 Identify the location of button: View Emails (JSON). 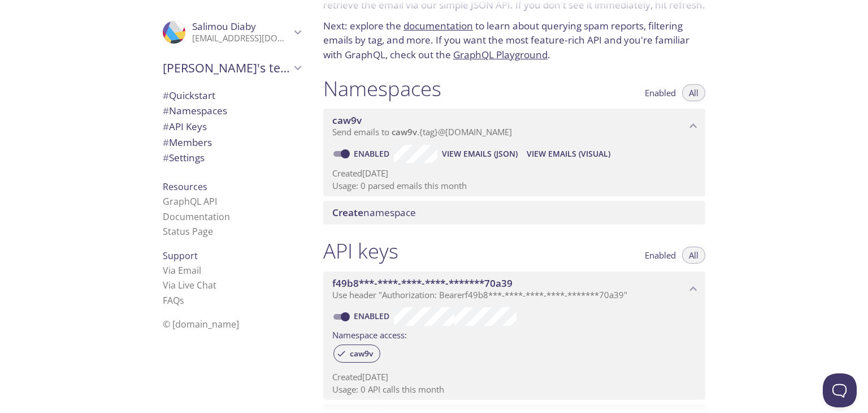
(480, 154).